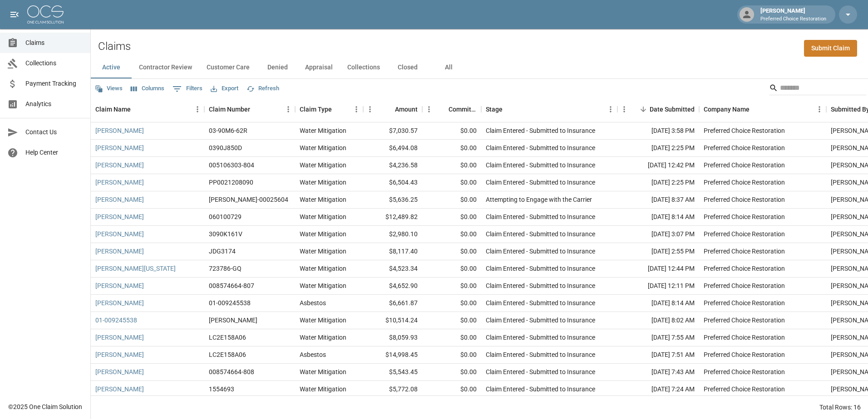 Image resolution: width=868 pixels, height=419 pixels. I want to click on button: Collections, so click(363, 68).